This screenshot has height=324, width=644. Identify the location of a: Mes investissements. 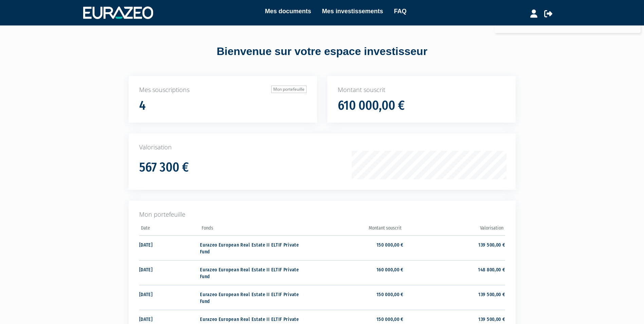
(352, 11).